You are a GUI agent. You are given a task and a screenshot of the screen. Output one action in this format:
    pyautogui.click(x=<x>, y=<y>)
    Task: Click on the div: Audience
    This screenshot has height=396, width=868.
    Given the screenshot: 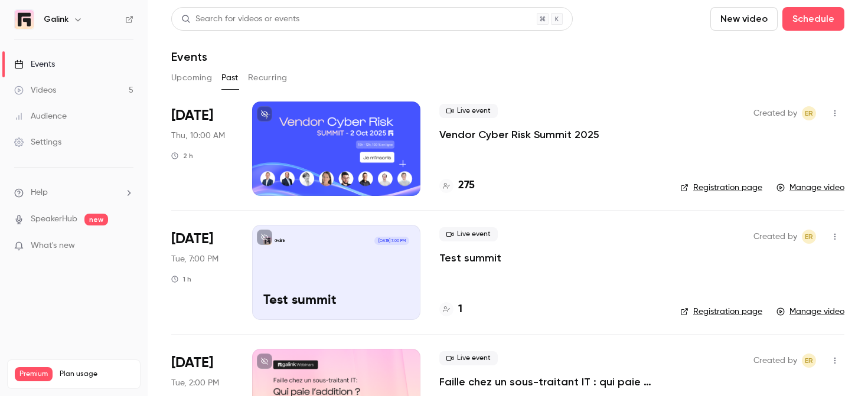 What is the action you would take?
    pyautogui.click(x=40, y=116)
    